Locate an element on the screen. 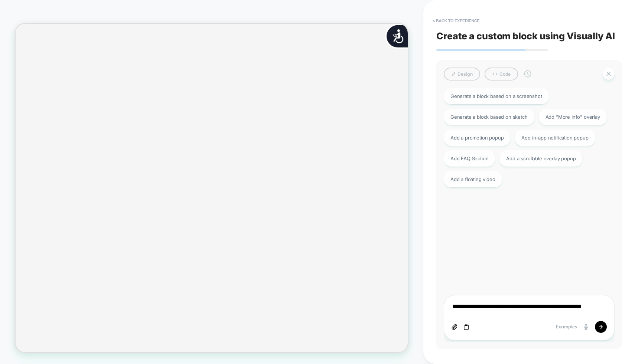 The height and width of the screenshot is (364, 635). div: Add in-app notification popup is located at coordinates (554, 138).